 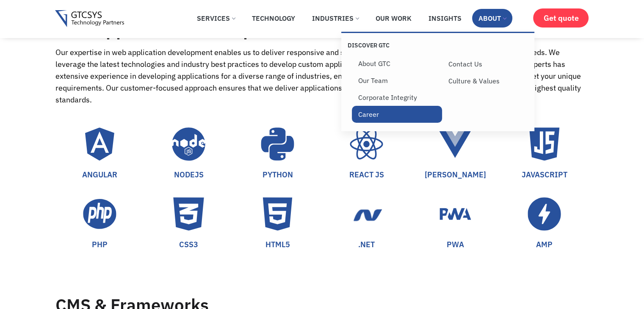 I want to click on a: HTML5, so click(x=278, y=244).